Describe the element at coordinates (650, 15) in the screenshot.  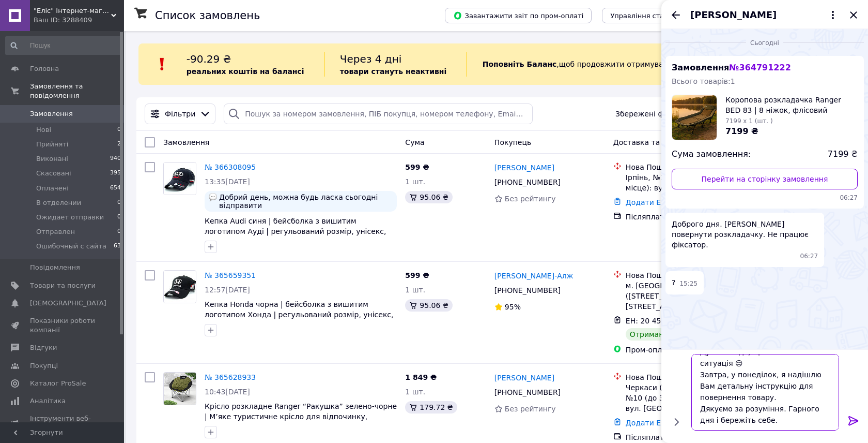
I see `span: Управління статусами` at that location.